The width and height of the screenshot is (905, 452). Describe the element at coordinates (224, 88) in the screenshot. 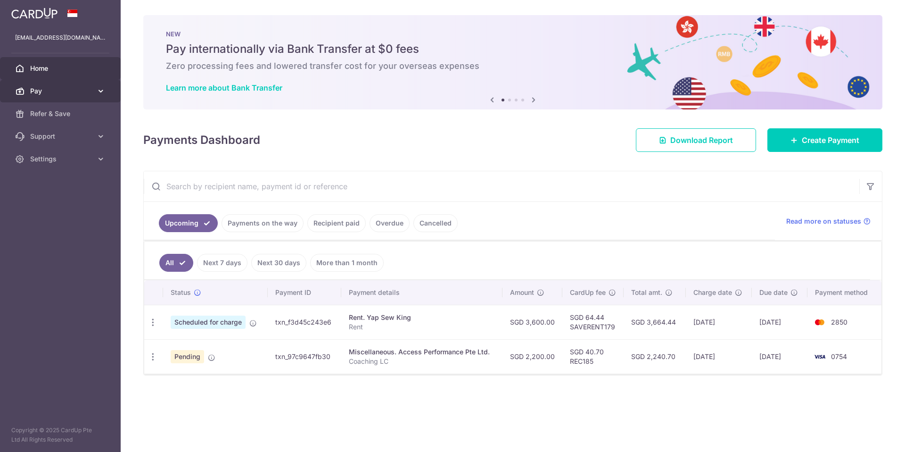

I see `a: Learn more about Bank Transfer` at that location.